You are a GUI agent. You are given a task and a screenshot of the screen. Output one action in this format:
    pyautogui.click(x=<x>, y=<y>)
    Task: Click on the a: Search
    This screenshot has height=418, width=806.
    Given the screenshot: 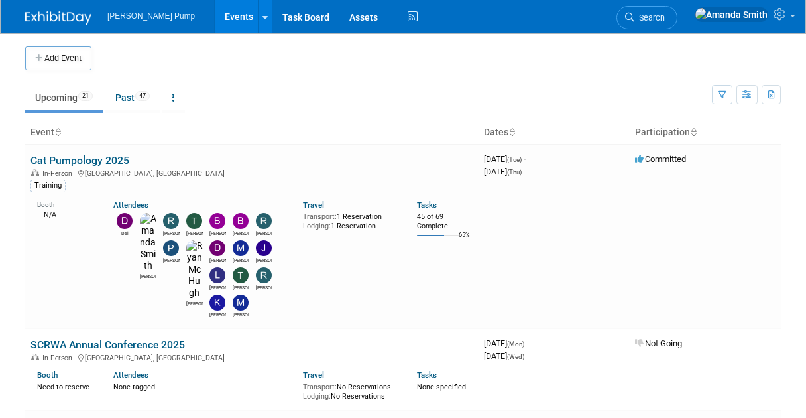 What is the action you would take?
    pyautogui.click(x=647, y=17)
    